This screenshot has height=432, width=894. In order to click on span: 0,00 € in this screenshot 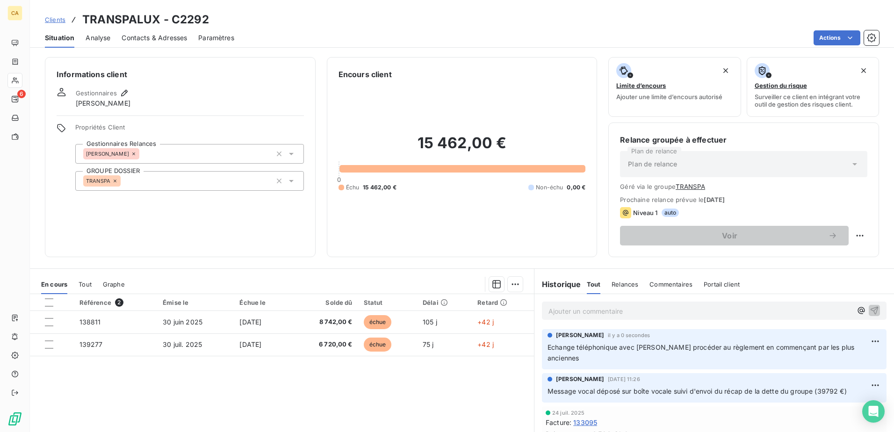, I will do `click(576, 188)`.